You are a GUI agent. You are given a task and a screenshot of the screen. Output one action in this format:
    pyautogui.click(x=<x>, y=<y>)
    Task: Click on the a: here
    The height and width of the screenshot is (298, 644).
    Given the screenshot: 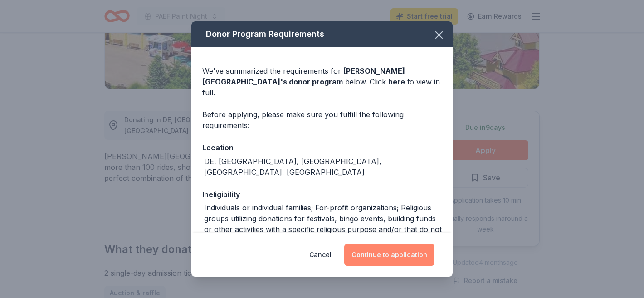 What is the action you would take?
    pyautogui.click(x=397, y=82)
    